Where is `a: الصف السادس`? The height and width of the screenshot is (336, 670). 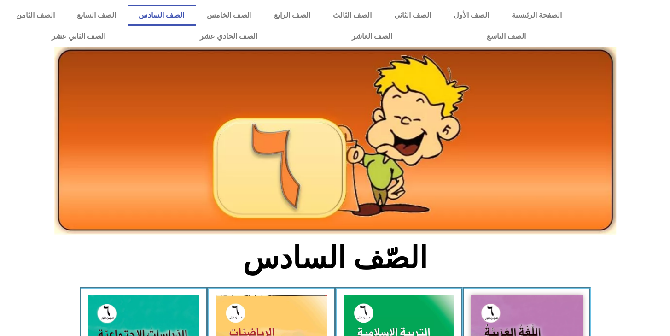
a: الصف السادس is located at coordinates (162, 15).